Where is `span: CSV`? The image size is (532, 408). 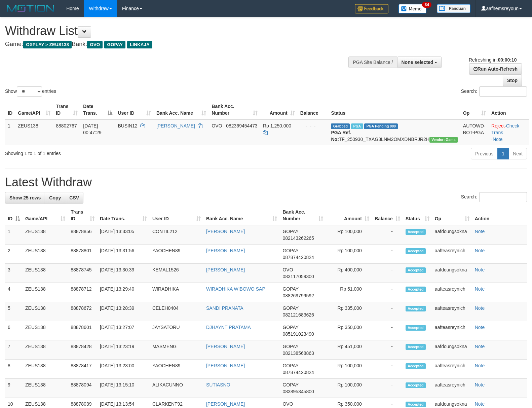
span: CSV is located at coordinates (74, 198).